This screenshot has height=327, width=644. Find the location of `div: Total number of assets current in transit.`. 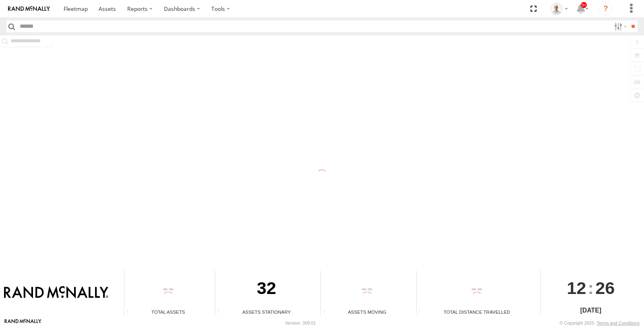

div: Total number of assets current in transit. is located at coordinates (327, 312).